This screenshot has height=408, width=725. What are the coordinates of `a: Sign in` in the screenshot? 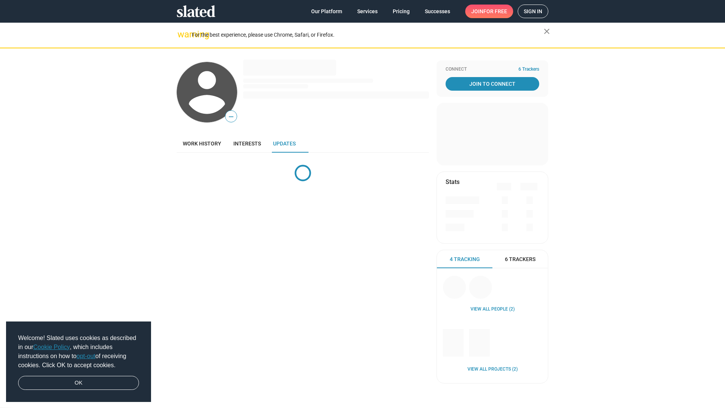 It's located at (533, 11).